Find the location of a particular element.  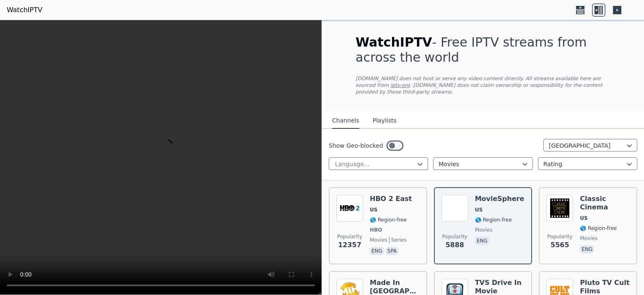

label: Show Geo-blocked is located at coordinates (356, 146).